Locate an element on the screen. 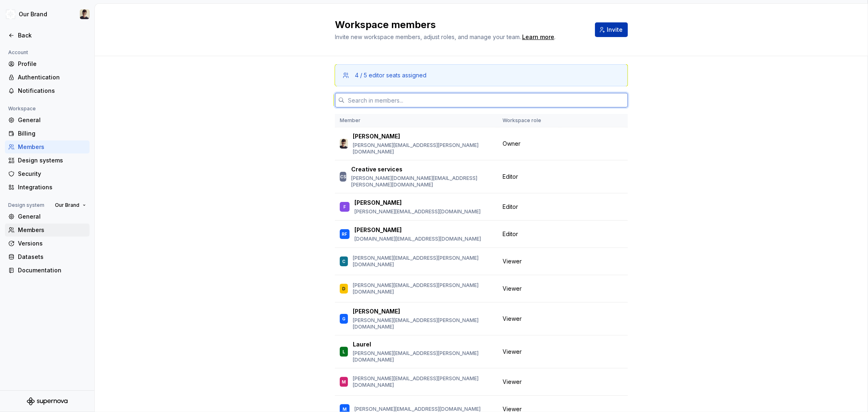 The image size is (868, 412). a: Billing is located at coordinates (47, 134).